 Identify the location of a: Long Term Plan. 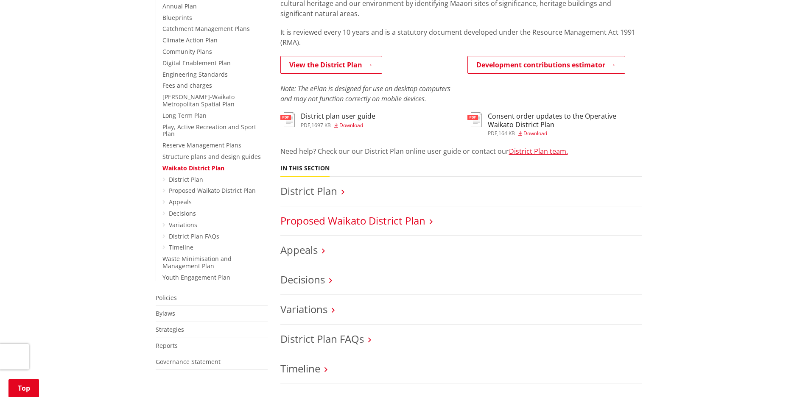
(184, 115).